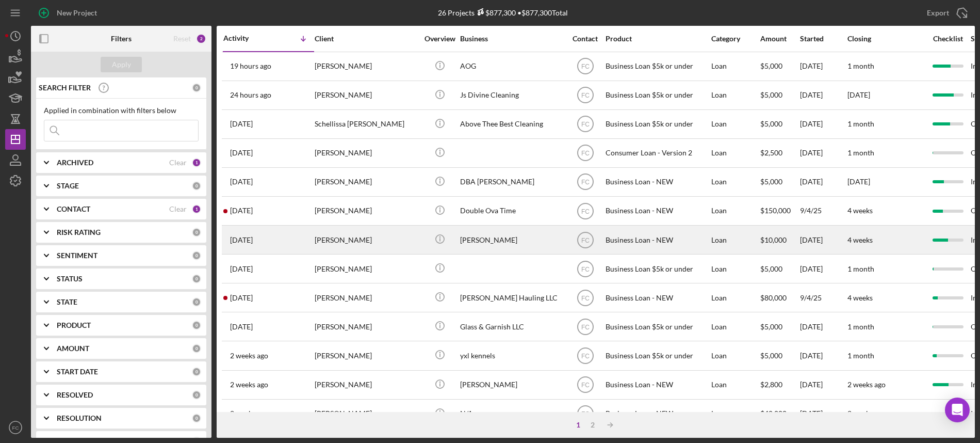  I want to click on div: Consumer Loan - Version 2, so click(657, 152).